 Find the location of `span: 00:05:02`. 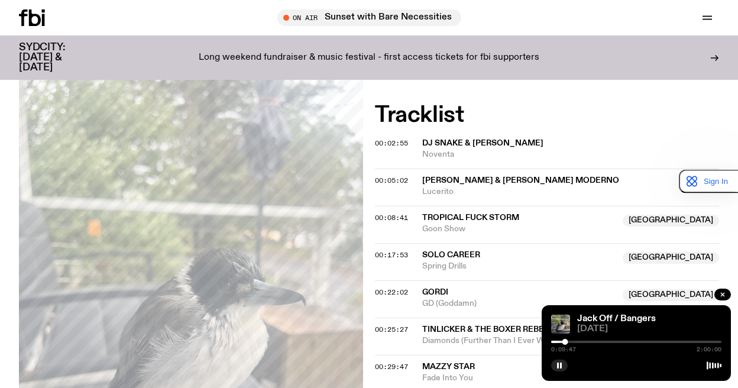

span: 00:05:02 is located at coordinates (391, 180).